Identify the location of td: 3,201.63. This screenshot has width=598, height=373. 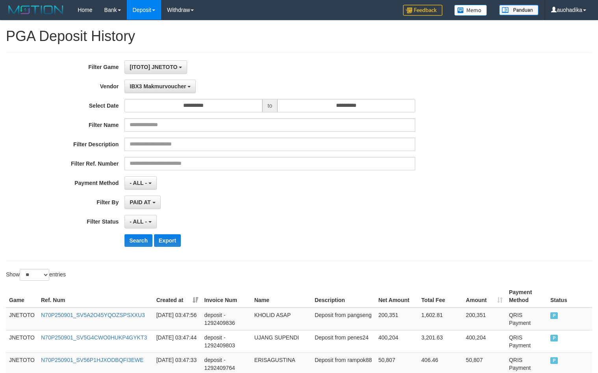
(440, 341).